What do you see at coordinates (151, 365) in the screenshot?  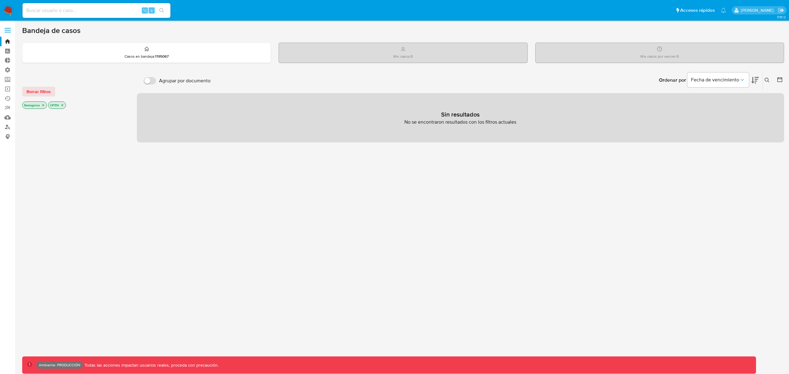 I see `p: Todas las acciones impactan usuarios reales, proceda con precaución.` at bounding box center [151, 365].